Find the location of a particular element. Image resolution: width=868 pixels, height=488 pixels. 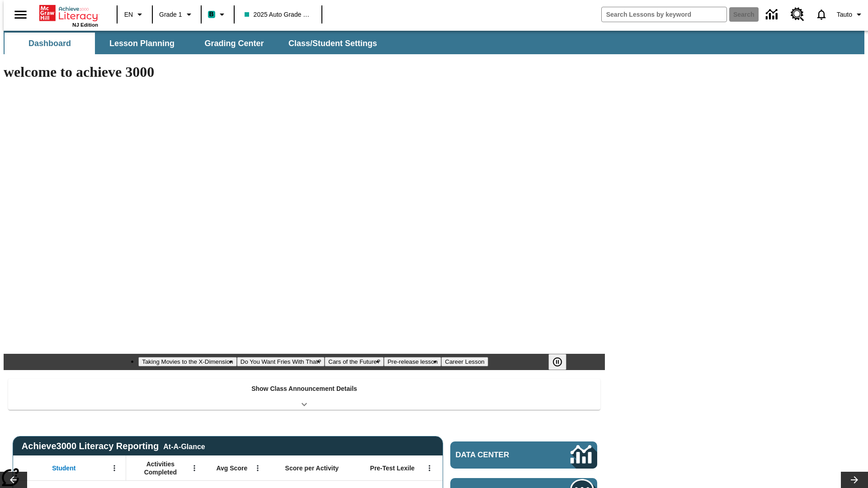

span: Avg Score is located at coordinates (231, 468).